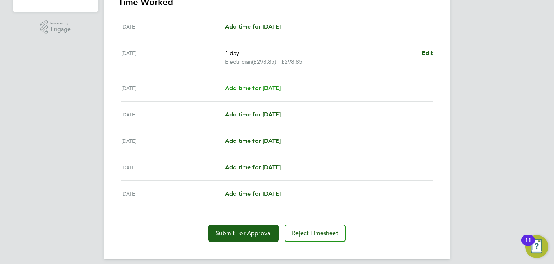 The width and height of the screenshot is (554, 264). Describe the element at coordinates (537, 246) in the screenshot. I see `button: Open Resource Center, 11 new notifications` at that location.